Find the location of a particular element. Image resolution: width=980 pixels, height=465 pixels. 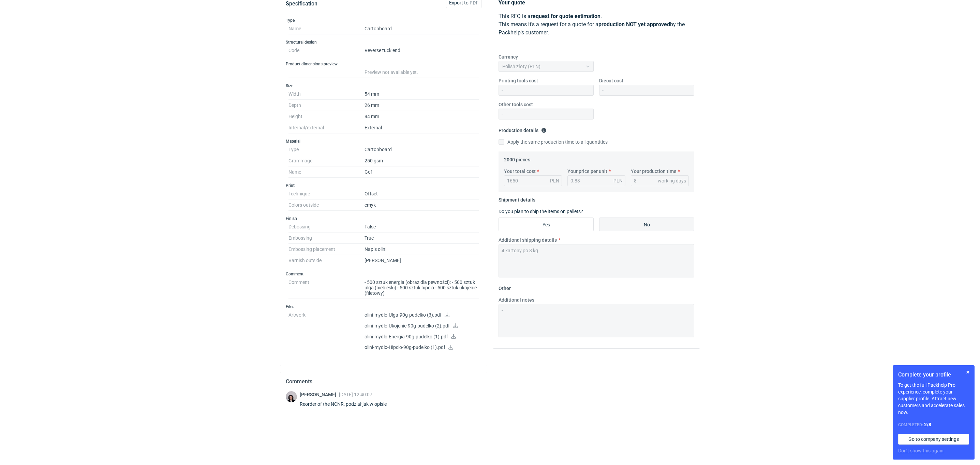

dd: 54 mm is located at coordinates (421, 94).